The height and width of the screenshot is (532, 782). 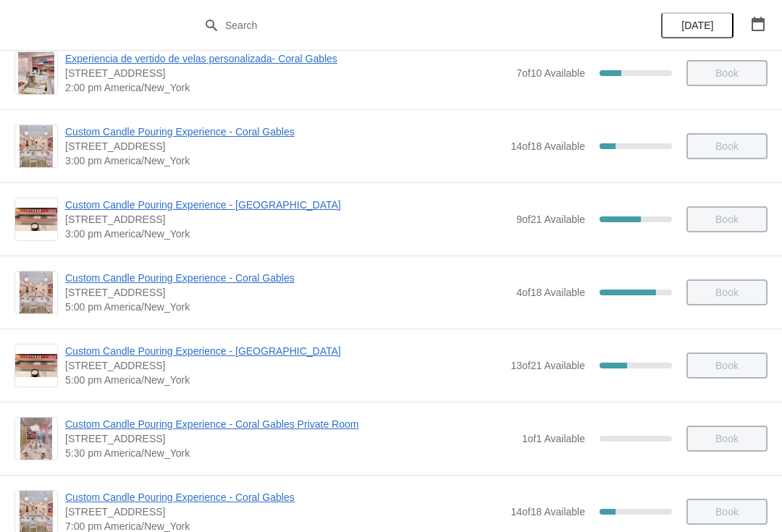 I want to click on span: 9 of 21 Available, so click(x=550, y=219).